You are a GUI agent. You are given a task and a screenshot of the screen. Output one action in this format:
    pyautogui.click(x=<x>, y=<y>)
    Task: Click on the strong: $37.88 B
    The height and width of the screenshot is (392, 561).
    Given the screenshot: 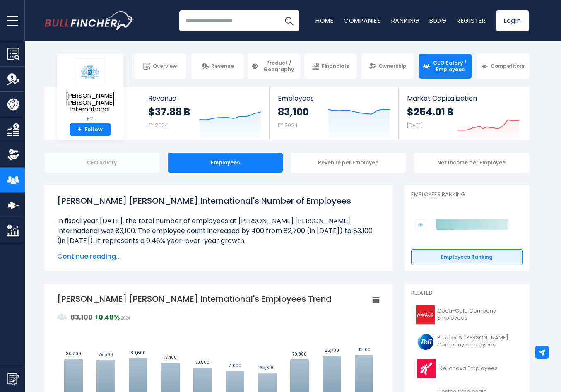 What is the action you would take?
    pyautogui.click(x=169, y=112)
    